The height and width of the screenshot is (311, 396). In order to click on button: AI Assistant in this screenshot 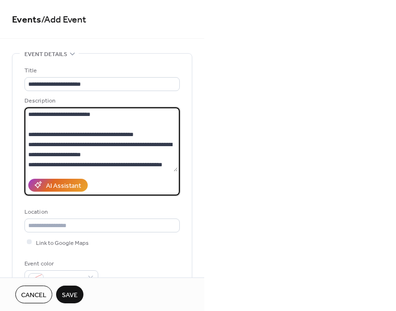, I will do `click(58, 185)`.